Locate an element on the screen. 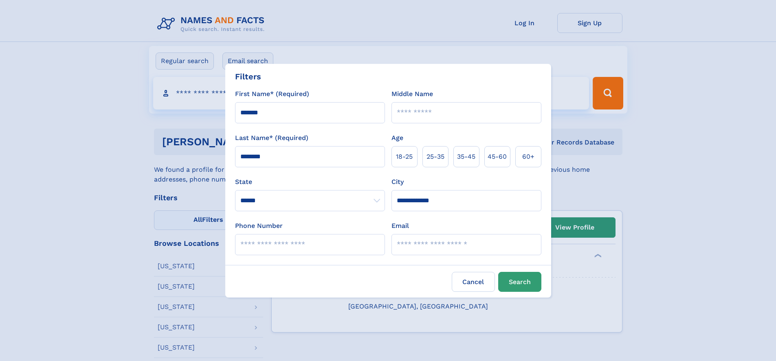 The image size is (776, 361). button: Search is located at coordinates (520, 282).